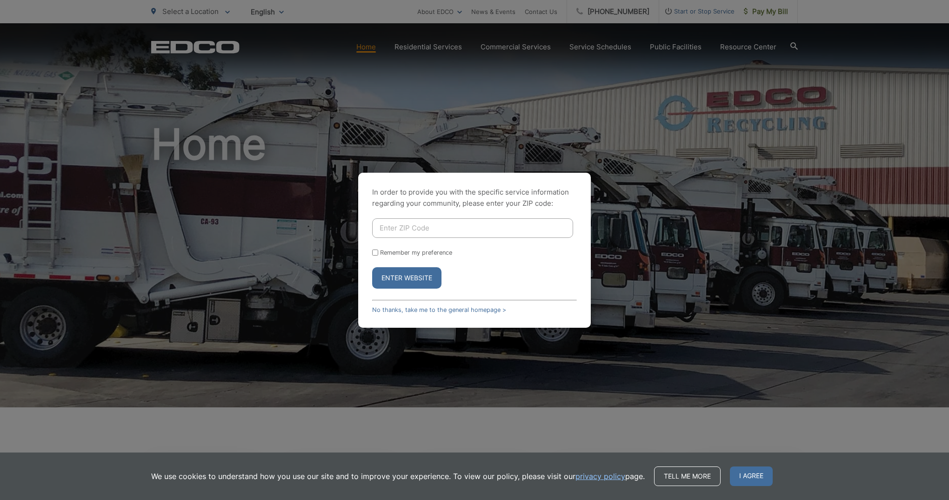 Image resolution: width=949 pixels, height=500 pixels. Describe the element at coordinates (600, 476) in the screenshot. I see `a: privacy policy` at that location.